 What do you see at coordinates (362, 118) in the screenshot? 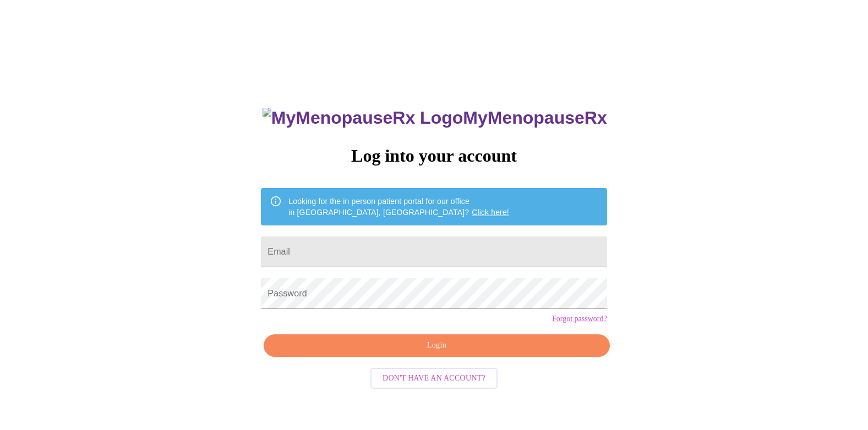
I see `img: MyMenopauseRx Logo` at bounding box center [362, 118].